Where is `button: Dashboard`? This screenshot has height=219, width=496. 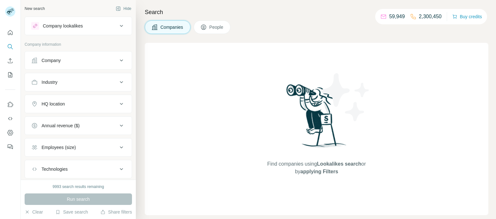
button: Dashboard is located at coordinates (10, 133).